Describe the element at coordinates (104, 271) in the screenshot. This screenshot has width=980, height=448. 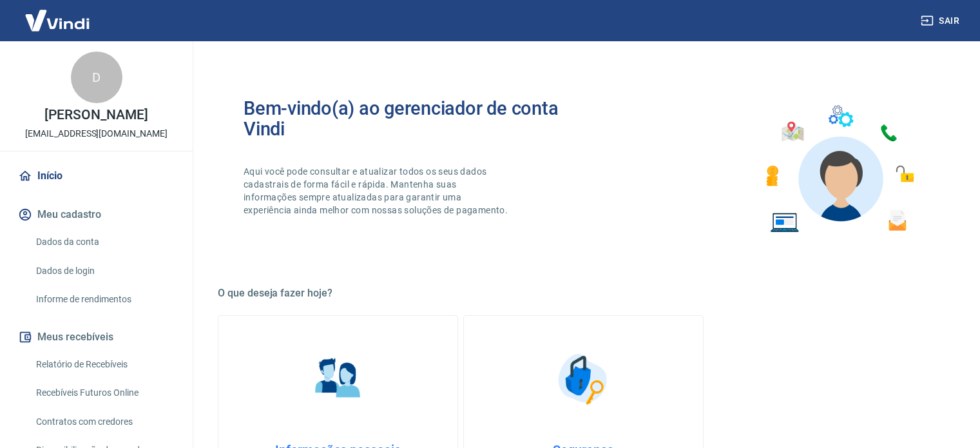
I see `a: Dados de login` at that location.